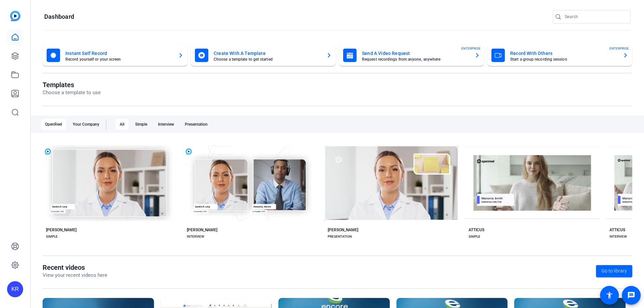  What do you see at coordinates (614, 271) in the screenshot?
I see `span: Go to library` at bounding box center [614, 271].